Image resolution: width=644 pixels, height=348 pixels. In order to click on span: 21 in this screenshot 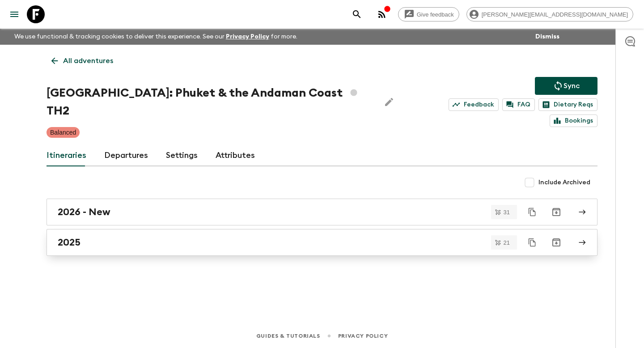, I will do `click(507, 242)`.